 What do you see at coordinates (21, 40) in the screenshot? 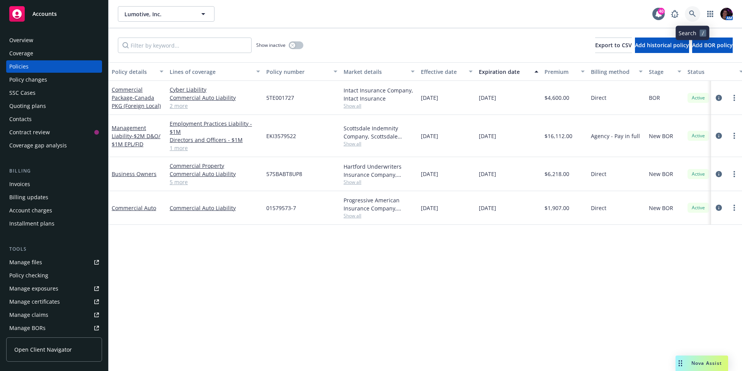
I see `div: Overview` at bounding box center [21, 40].